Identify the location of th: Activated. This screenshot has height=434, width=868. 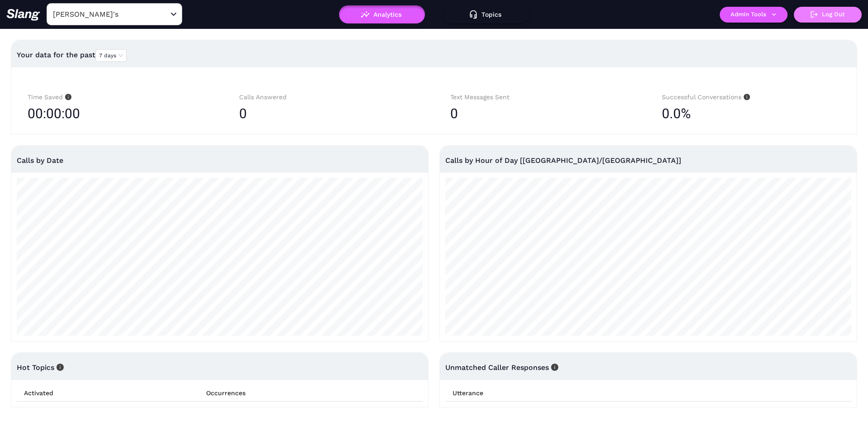
(108, 393).